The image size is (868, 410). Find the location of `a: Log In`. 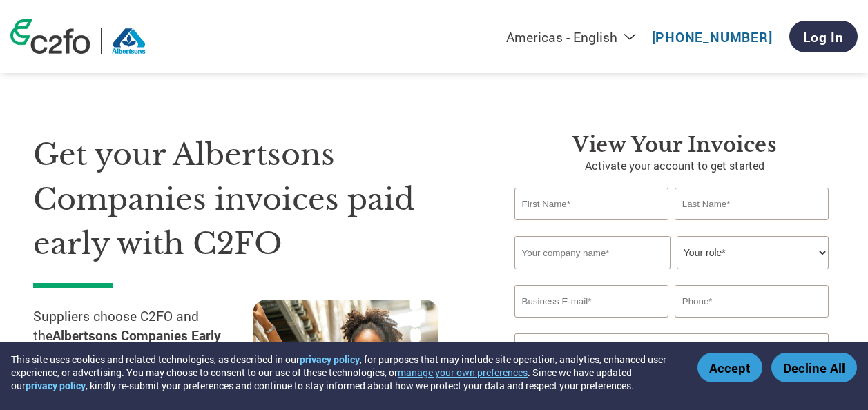

a: Log In is located at coordinates (823, 37).